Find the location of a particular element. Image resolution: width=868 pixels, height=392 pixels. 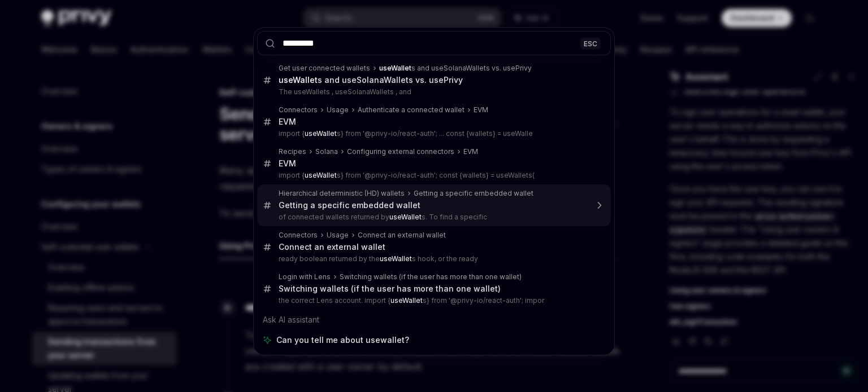

div: ESC is located at coordinates (590, 43).